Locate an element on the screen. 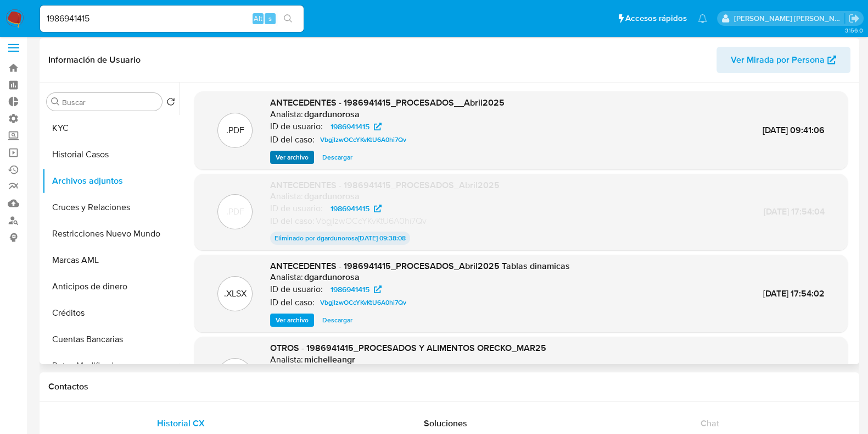 This screenshot has height=434, width=868. h1: Contactos is located at coordinates (449, 386).